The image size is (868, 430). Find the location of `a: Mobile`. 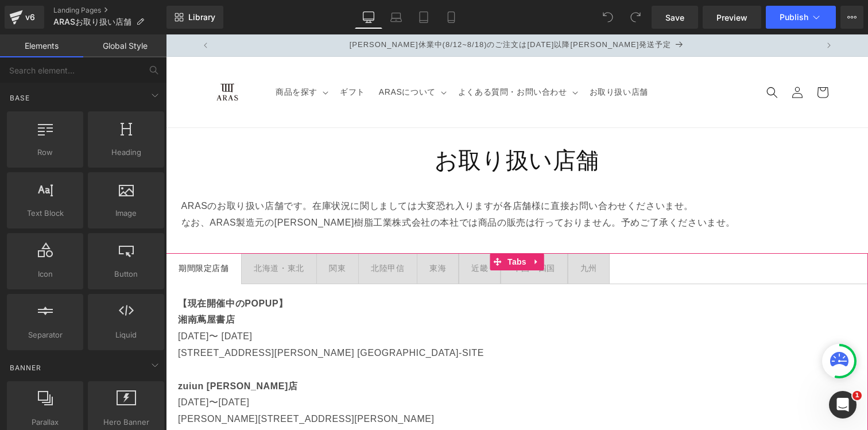

a: Mobile is located at coordinates (452, 17).